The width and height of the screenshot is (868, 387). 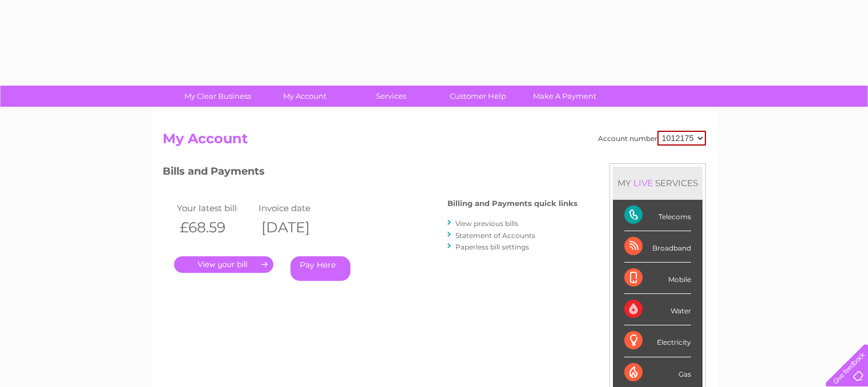 What do you see at coordinates (496, 235) in the screenshot?
I see `a: Statement of Accounts` at bounding box center [496, 235].